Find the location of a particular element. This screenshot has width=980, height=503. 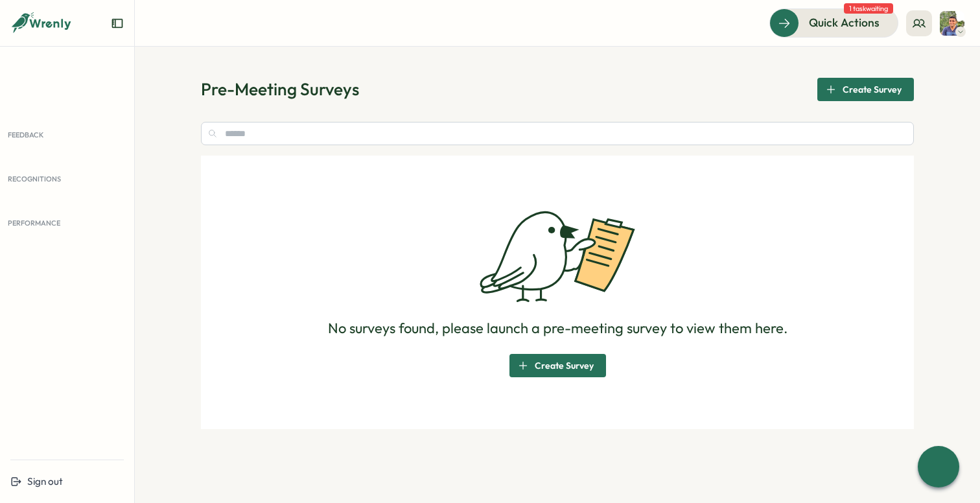

span: Sign out is located at coordinates (44, 481).